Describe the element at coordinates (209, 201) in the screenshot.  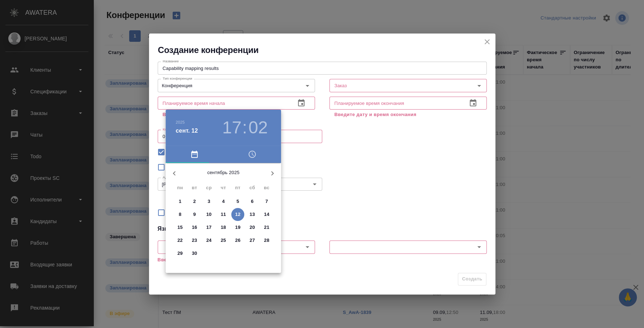
I see `button: 3` at that location.